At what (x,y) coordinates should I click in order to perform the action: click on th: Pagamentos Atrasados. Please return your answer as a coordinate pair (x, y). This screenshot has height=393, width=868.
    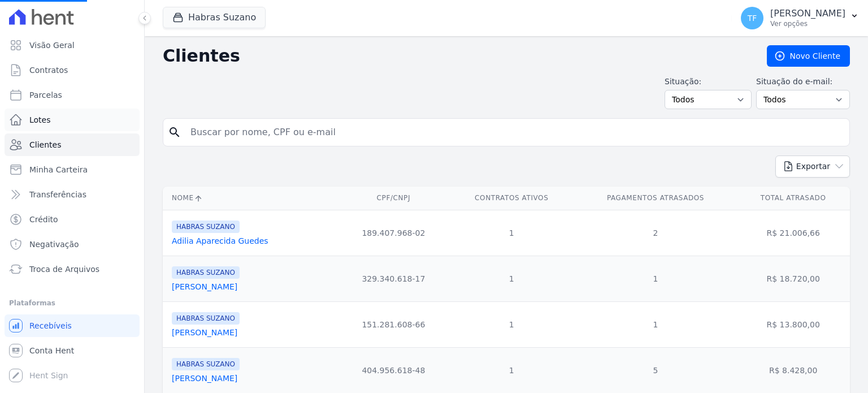
    Looking at the image, I should click on (655, 198).